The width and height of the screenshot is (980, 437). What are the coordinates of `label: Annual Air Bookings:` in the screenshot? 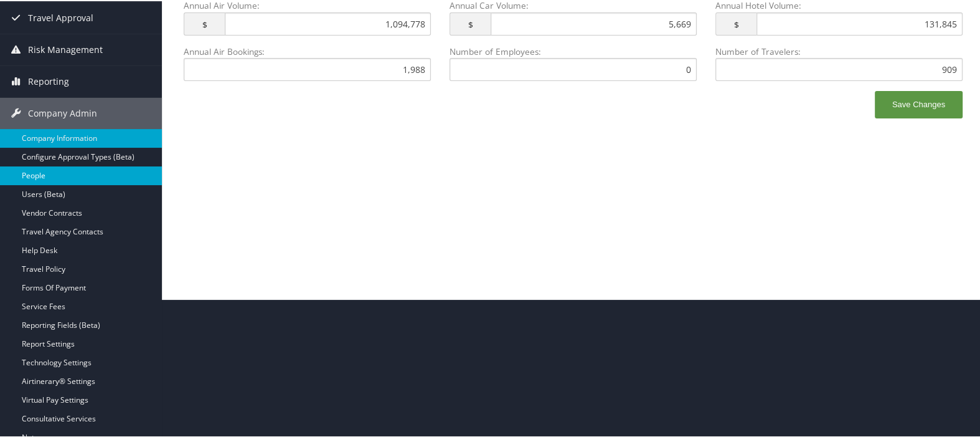 It's located at (307, 62).